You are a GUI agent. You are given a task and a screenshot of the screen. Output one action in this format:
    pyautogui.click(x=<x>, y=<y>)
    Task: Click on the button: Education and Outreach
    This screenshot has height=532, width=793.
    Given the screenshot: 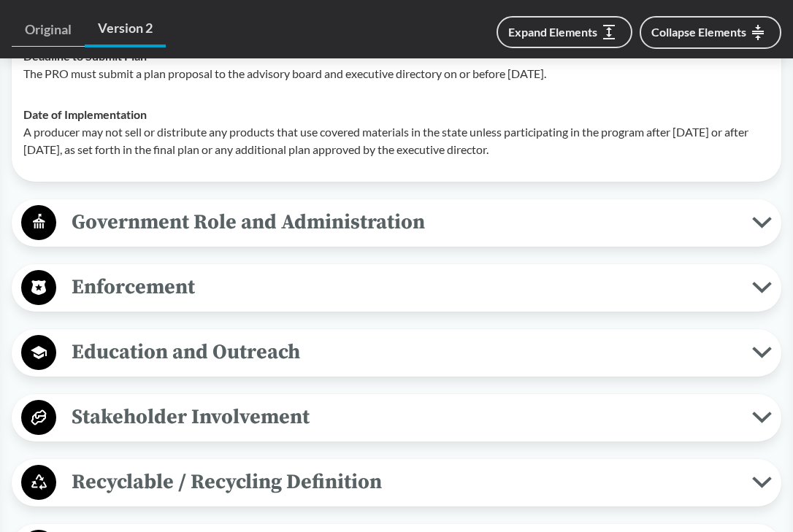 What is the action you would take?
    pyautogui.click(x=396, y=353)
    